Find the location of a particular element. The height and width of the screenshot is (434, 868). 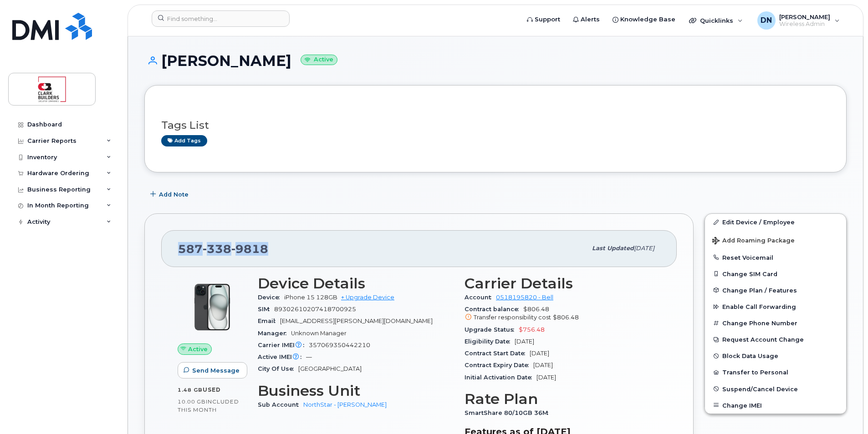

span: City Of Use is located at coordinates (277, 368).